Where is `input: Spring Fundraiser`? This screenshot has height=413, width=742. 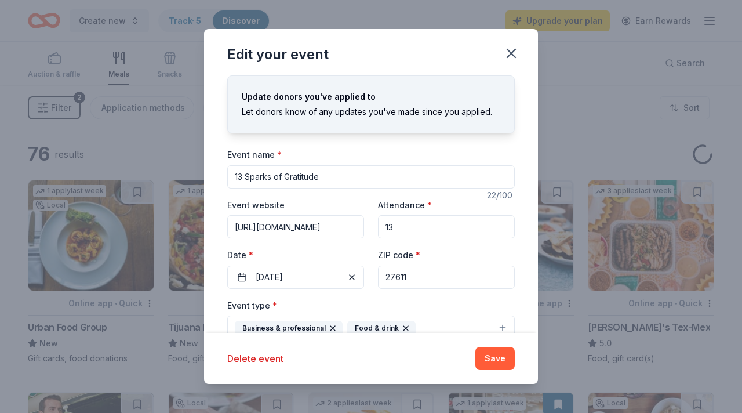 input: Spring Fundraiser is located at coordinates (371, 177).